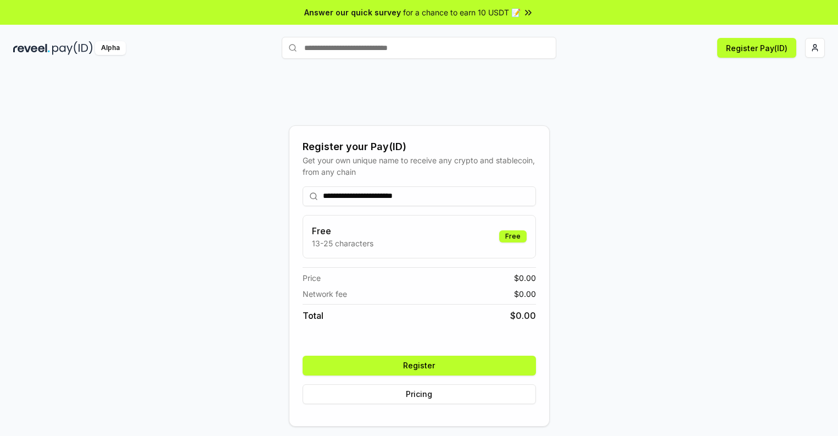  I want to click on div: Alpha, so click(110, 48).